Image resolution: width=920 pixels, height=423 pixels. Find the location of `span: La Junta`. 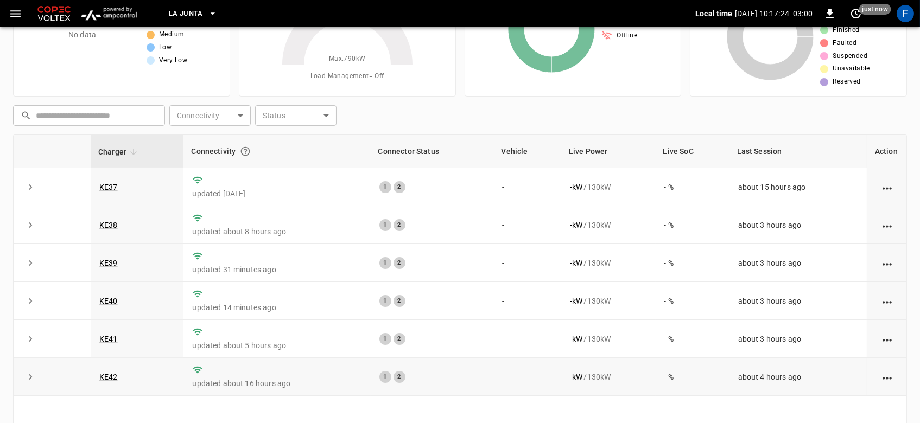

span: La Junta is located at coordinates (186, 14).